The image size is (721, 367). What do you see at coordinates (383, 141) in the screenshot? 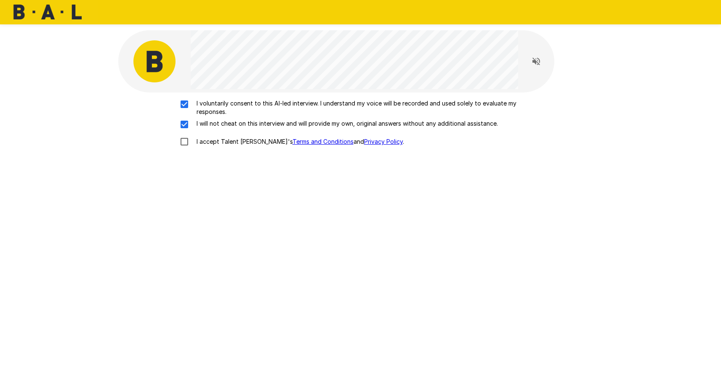
I see `a: Privacy Policy` at bounding box center [383, 141].